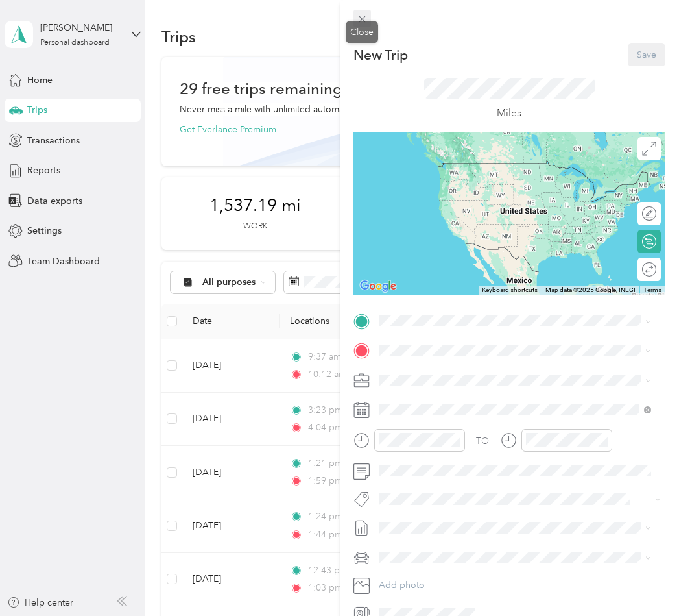  Describe the element at coordinates (381, 55) in the screenshot. I see `p: New Trip` at that location.